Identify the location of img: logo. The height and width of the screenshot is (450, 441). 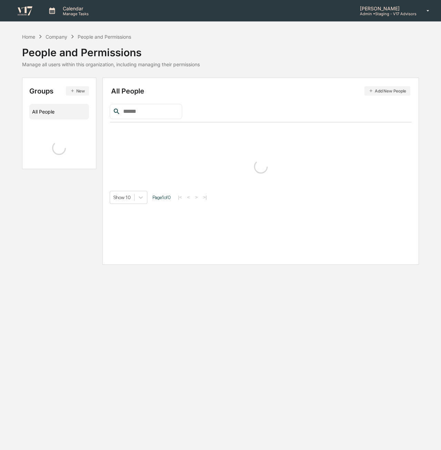
(25, 10).